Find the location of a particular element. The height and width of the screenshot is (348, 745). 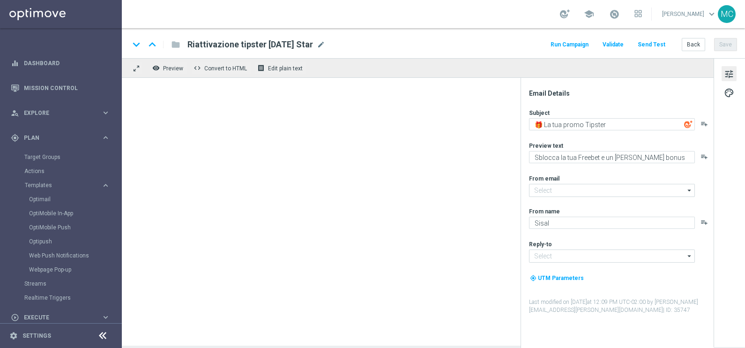

i: gps_fixed is located at coordinates (15, 138).